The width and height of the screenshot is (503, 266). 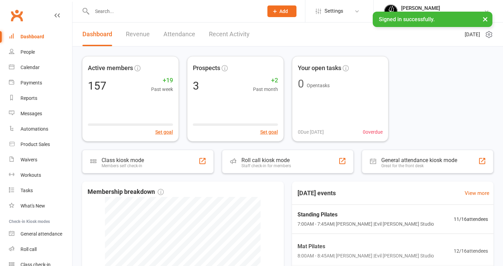 What do you see at coordinates (123, 166) in the screenshot?
I see `div: Members self check-in` at bounding box center [123, 166].